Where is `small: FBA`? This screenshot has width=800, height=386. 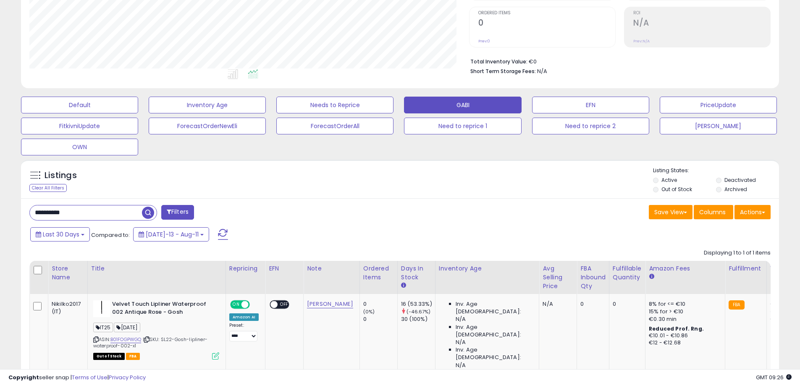
small: FBA is located at coordinates (736, 305).